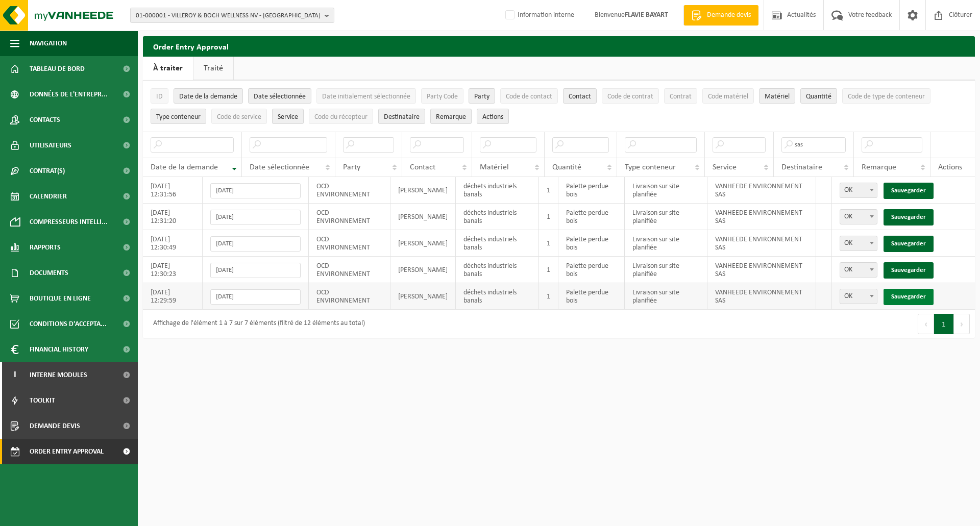 The image size is (980, 526). What do you see at coordinates (288, 117) in the screenshot?
I see `span: Service` at bounding box center [288, 117].